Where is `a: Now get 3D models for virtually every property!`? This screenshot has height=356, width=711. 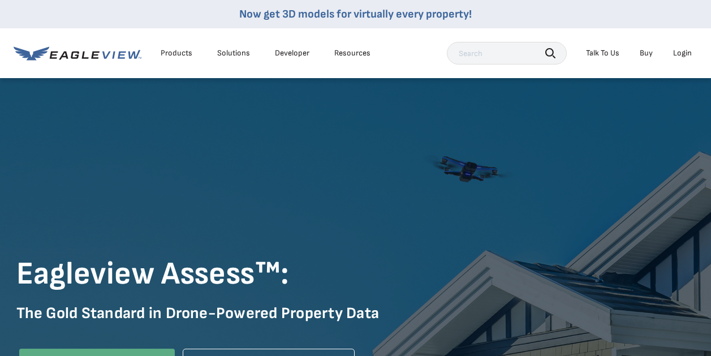
a: Now get 3D models for virtually every property! is located at coordinates (355, 14).